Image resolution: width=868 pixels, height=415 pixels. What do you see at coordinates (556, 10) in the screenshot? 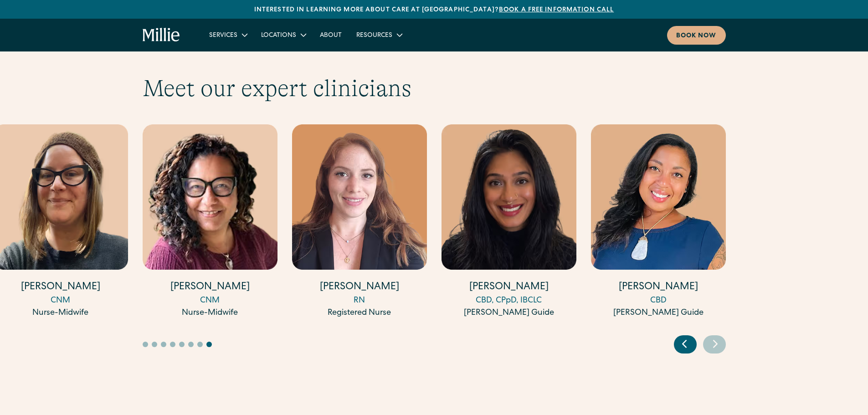
I see `a: Book a free information call` at bounding box center [556, 10].